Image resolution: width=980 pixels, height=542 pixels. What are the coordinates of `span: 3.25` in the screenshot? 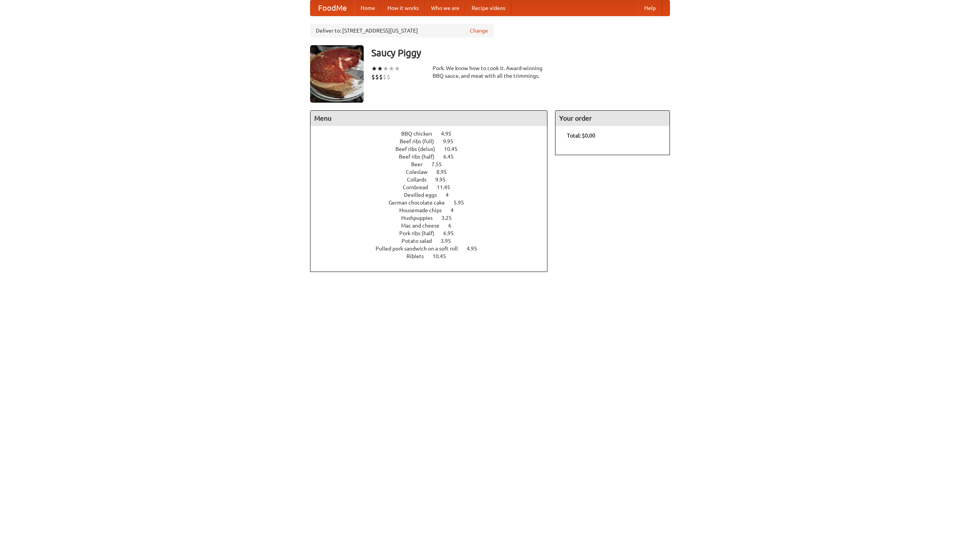 It's located at (451, 218).